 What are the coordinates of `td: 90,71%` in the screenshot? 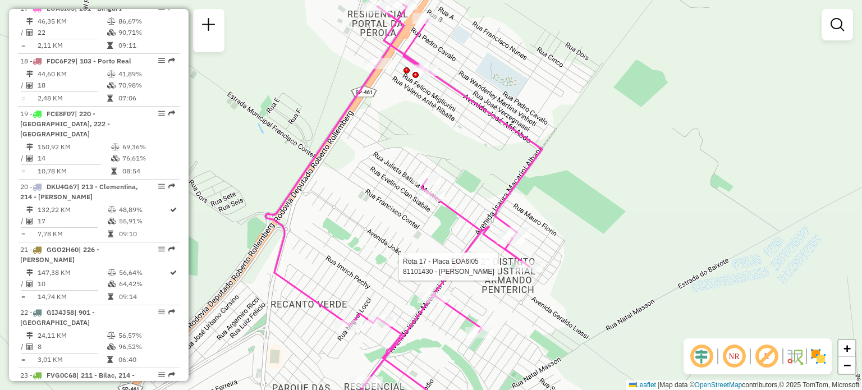 It's located at (146, 33).